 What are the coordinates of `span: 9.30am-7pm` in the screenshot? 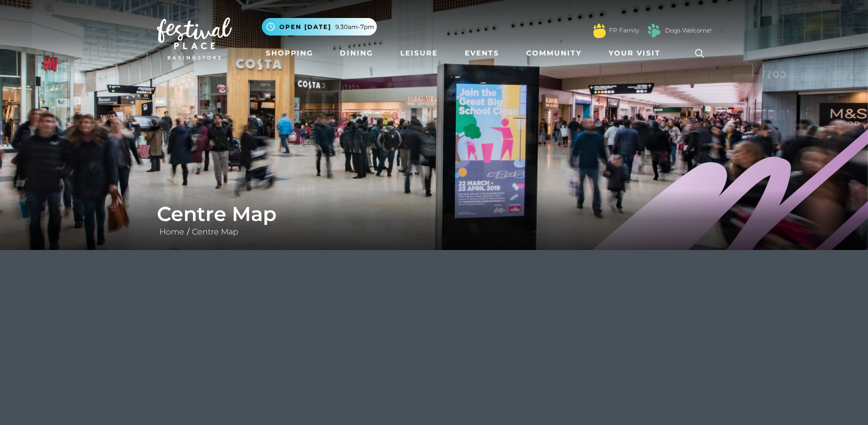 It's located at (354, 27).